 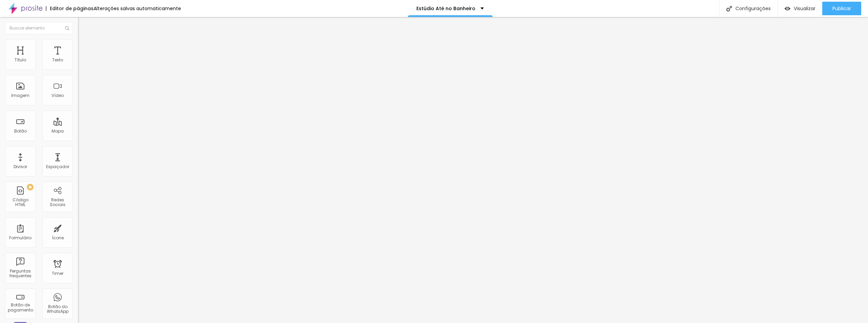 I want to click on input: Buscar elemento, so click(x=39, y=28).